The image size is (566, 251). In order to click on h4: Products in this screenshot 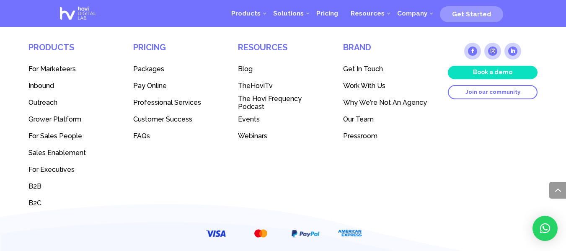, I will do `click(73, 52)`.